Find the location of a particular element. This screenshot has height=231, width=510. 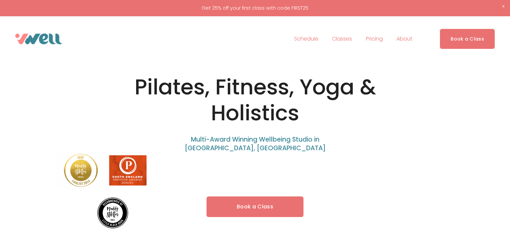

span: About is located at coordinates (404, 39).